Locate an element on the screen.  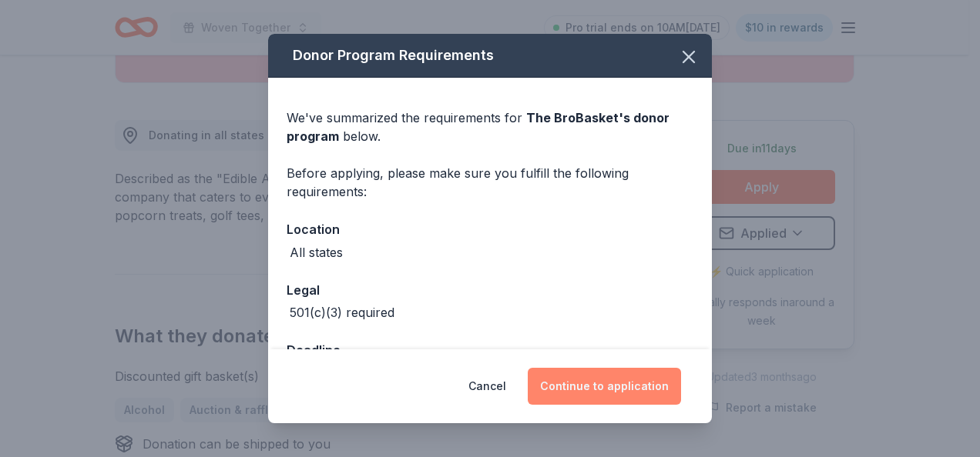
div: Donor Program Requirements is located at coordinates (490, 56).